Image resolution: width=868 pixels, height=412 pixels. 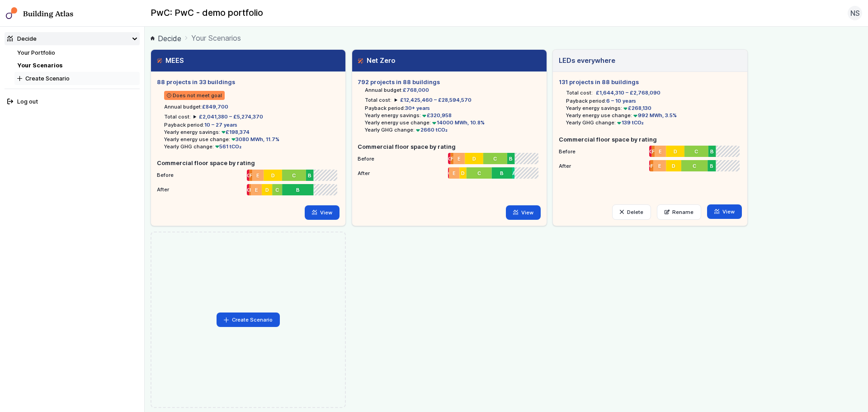 I want to click on span: 3080 MWh, 11.7%, so click(x=255, y=139).